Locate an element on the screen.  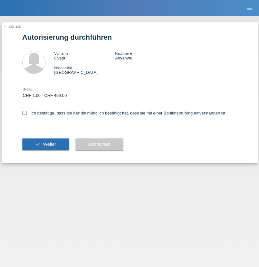
button: Abbrechen is located at coordinates (99, 144).